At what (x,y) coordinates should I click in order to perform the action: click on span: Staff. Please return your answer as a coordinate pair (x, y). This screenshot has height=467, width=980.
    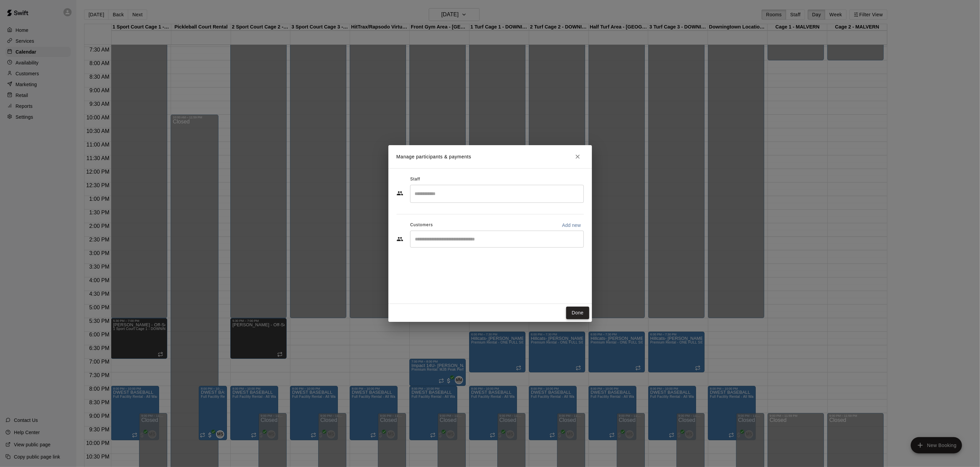
    Looking at the image, I should click on (414, 179).